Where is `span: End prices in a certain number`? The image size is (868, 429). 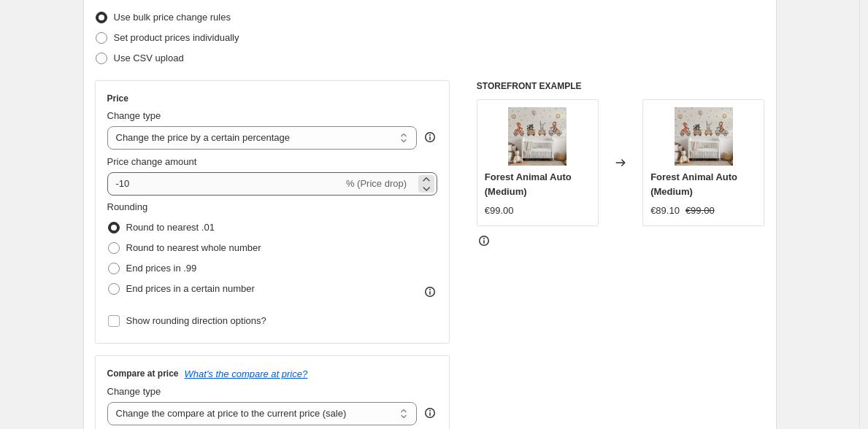 span: End prices in a certain number is located at coordinates (190, 288).